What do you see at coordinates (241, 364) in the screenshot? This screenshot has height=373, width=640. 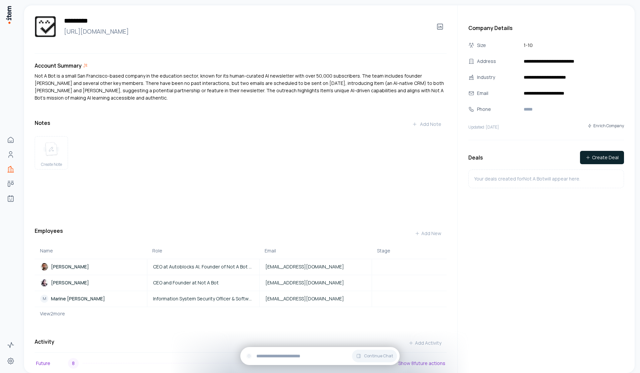 I see `button: Future8Show 8future actions` at bounding box center [241, 364].